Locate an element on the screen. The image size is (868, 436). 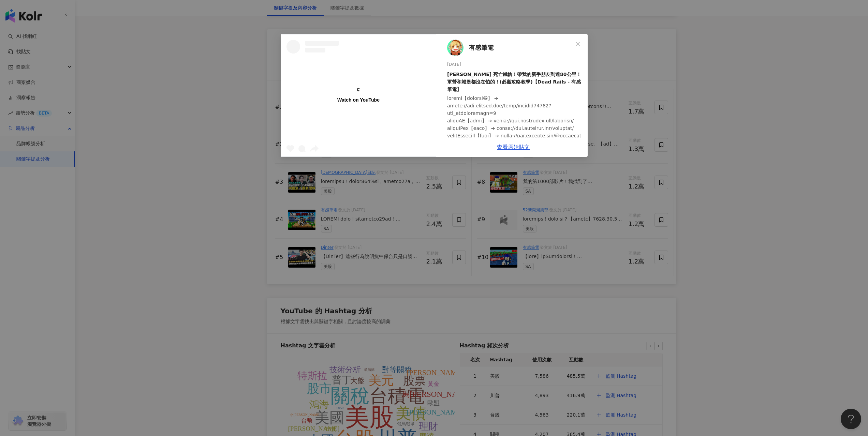
span: close is located at coordinates (578, 44).